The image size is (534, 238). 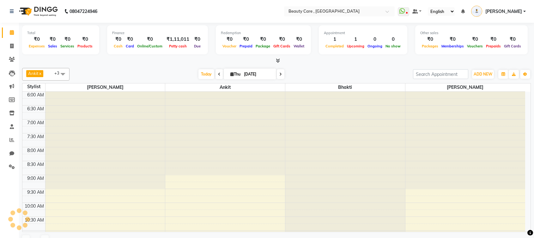 What do you see at coordinates (34, 220) in the screenshot?
I see `div: 10:30 AM` at bounding box center [34, 220].